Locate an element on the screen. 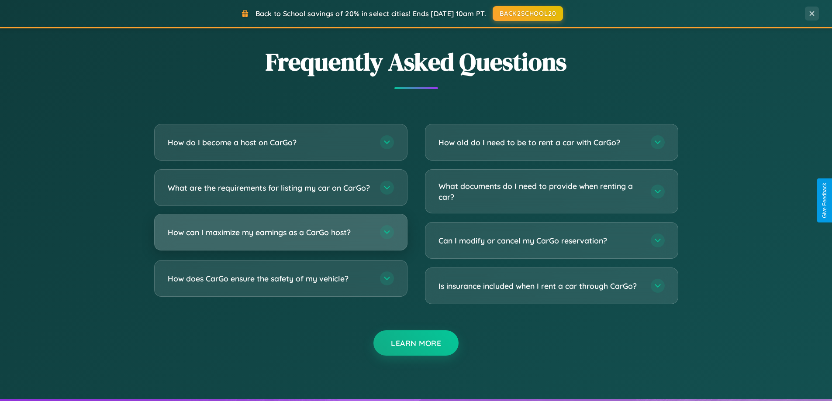  button: Learn More is located at coordinates (416, 343).